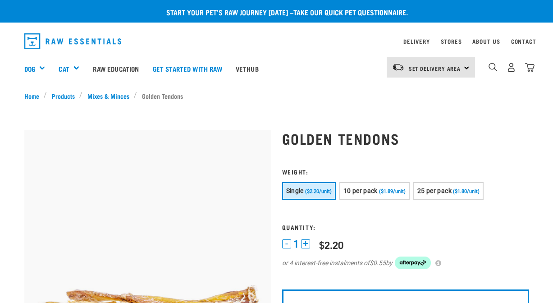 This screenshot has height=303, width=553. What do you see at coordinates (406, 138) in the screenshot?
I see `h1: Golden Tendons` at bounding box center [406, 138].